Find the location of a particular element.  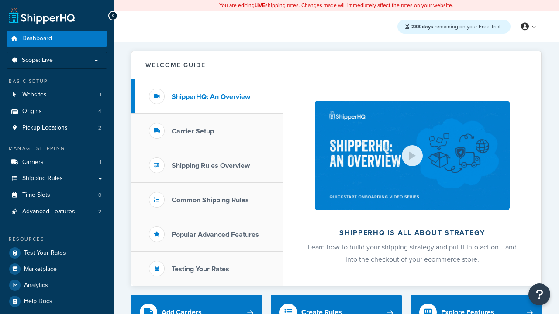

span: Websites is located at coordinates (34, 95).